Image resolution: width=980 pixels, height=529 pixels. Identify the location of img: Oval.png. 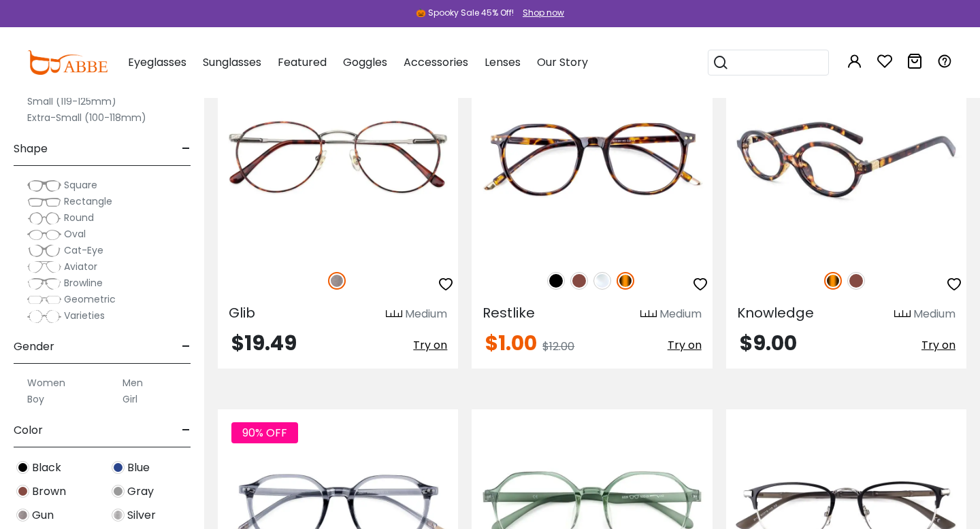
(44, 234).